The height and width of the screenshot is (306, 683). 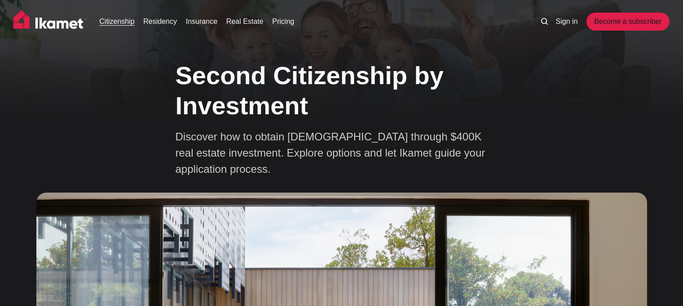 I want to click on a: Citizenship, so click(x=117, y=22).